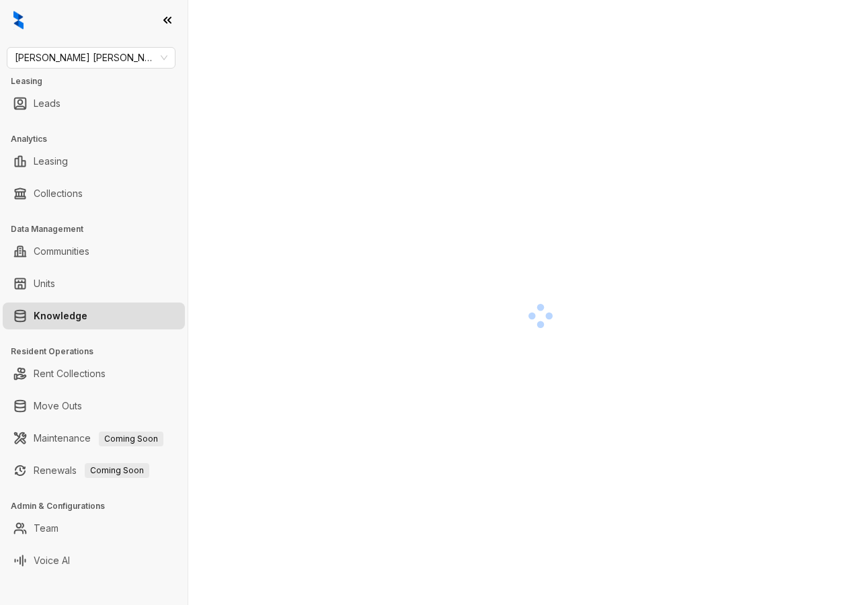 Image resolution: width=868 pixels, height=605 pixels. What do you see at coordinates (93, 284) in the screenshot?
I see `li: Units` at bounding box center [93, 284].